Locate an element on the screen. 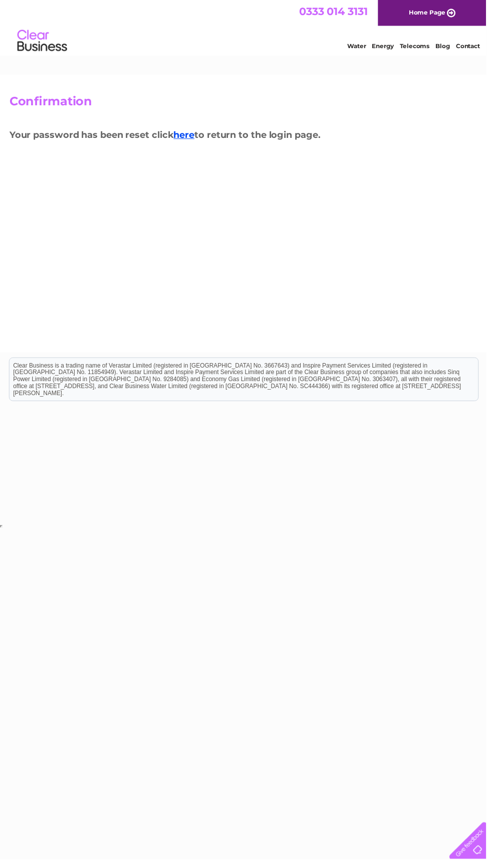  h3: Your password has been reset click to return to the login page. is located at coordinates (248, 138).